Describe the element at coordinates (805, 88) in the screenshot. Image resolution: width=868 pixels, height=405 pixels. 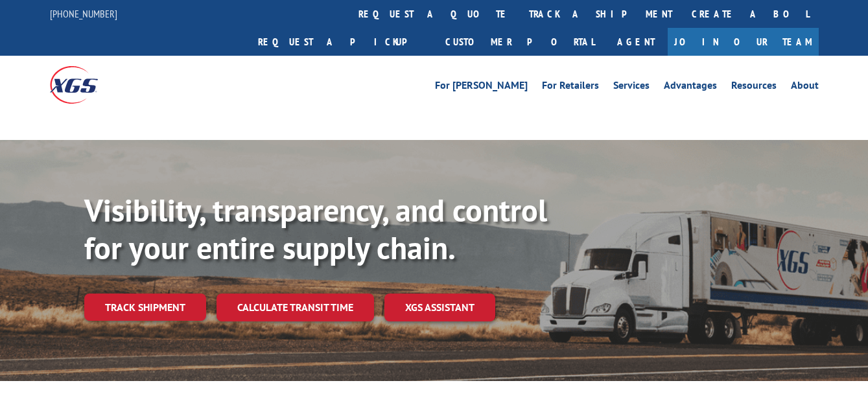
I see `a: About` at that location.